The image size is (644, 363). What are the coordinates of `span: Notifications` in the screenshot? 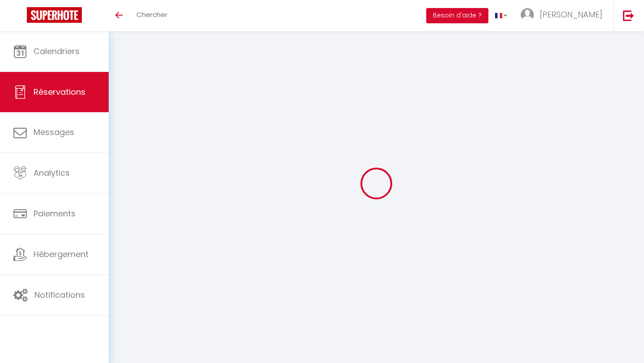 It's located at (60, 295).